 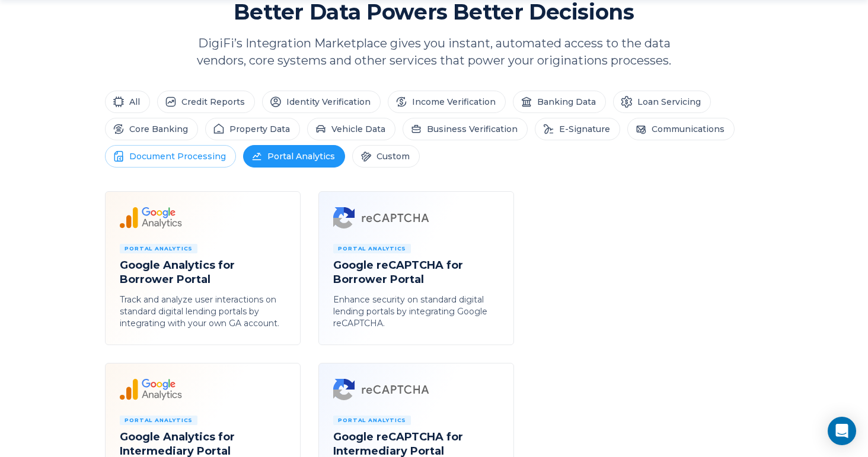 I want to click on li: Property Data, so click(x=252, y=129).